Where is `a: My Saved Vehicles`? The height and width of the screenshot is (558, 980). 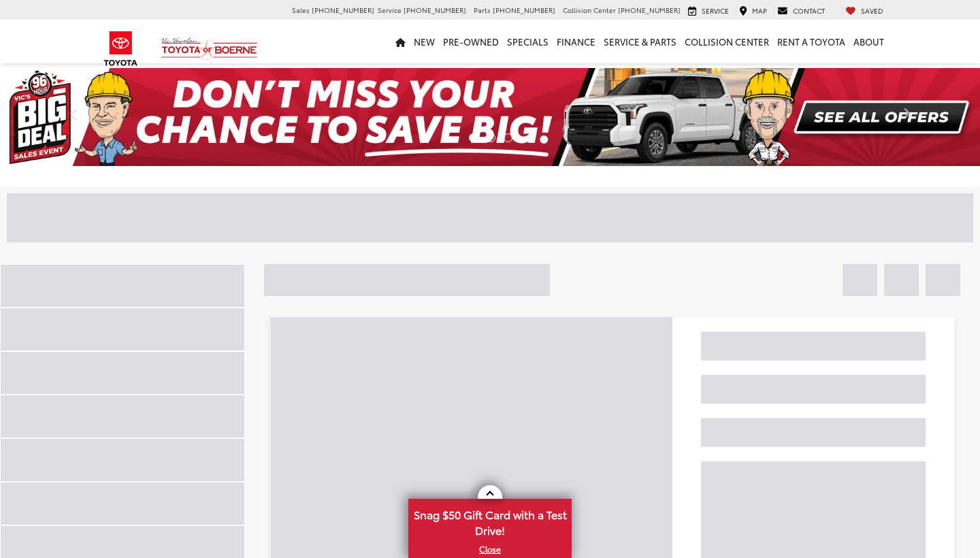 a: My Saved Vehicles is located at coordinates (864, 11).